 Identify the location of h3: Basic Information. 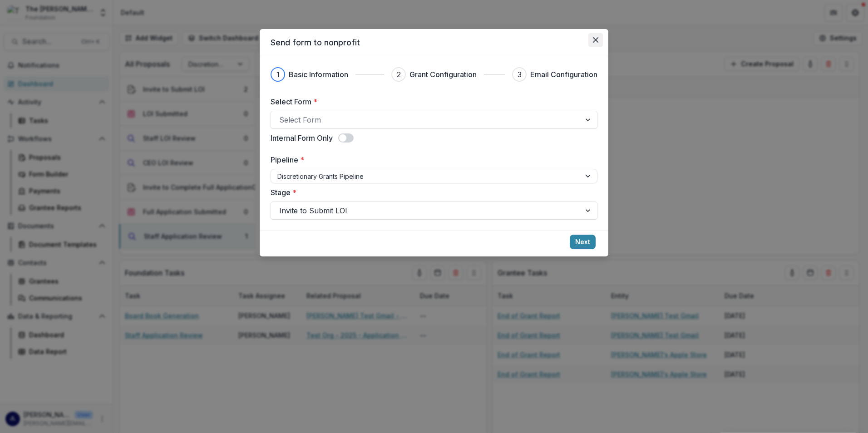
(318, 74).